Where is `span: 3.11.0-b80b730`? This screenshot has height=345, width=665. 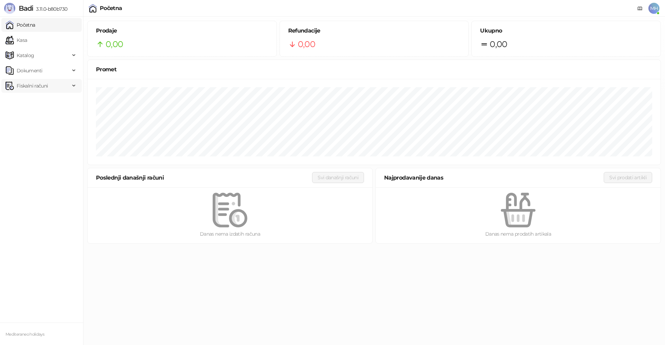
span: 3.11.0-b80b730 is located at coordinates (50, 9).